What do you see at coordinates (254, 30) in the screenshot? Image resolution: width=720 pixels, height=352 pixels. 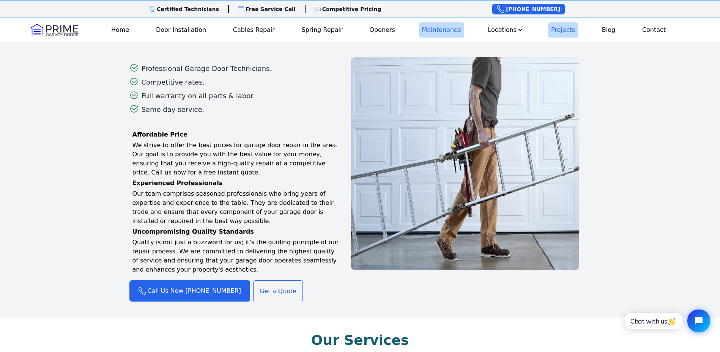 I see `a: Cables Repair` at bounding box center [254, 30].